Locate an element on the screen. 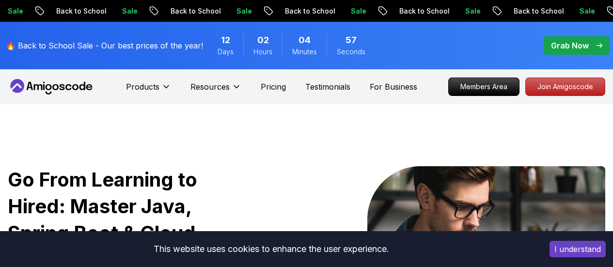 This screenshot has width=613, height=267. p: Testimonials is located at coordinates (328, 87).